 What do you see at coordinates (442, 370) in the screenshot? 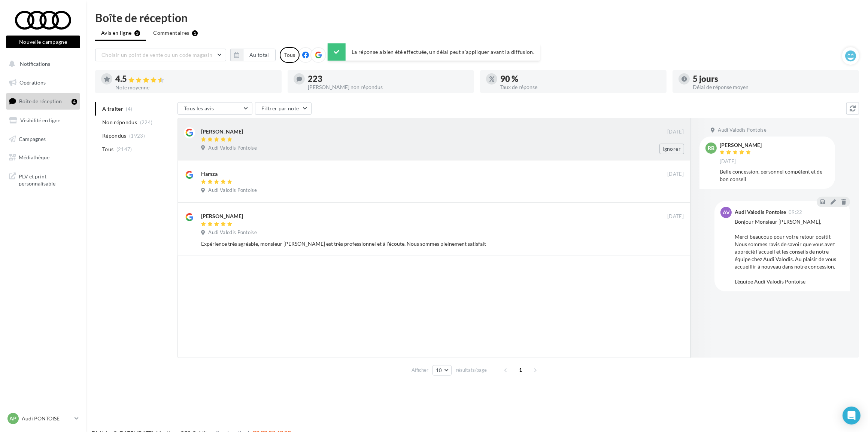
I see `button: 10` at bounding box center [442, 370].